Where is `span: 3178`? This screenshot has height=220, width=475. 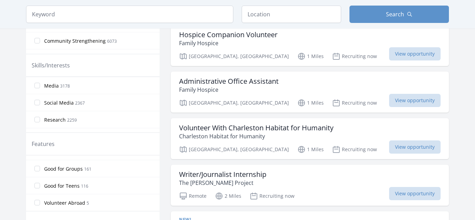
span: 3178 is located at coordinates (65, 86).